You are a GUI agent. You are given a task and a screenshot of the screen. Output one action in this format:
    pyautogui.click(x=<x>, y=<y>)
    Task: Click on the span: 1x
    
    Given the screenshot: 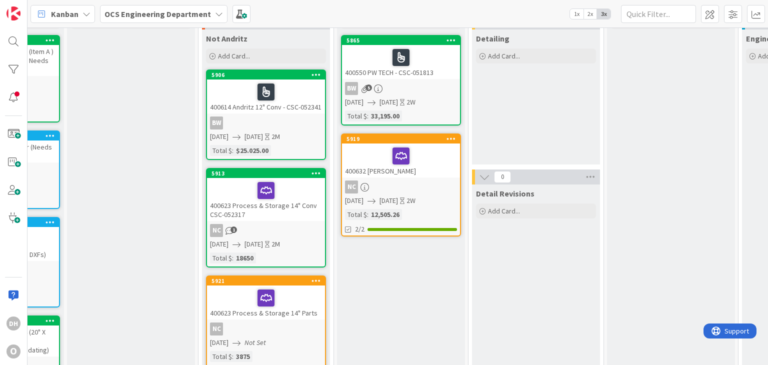 What is the action you would take?
    pyautogui.click(x=576, y=14)
    